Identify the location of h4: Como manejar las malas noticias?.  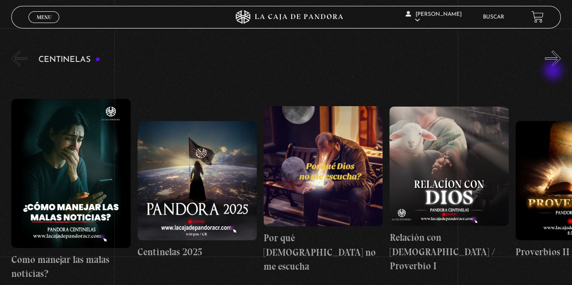
(71, 267).